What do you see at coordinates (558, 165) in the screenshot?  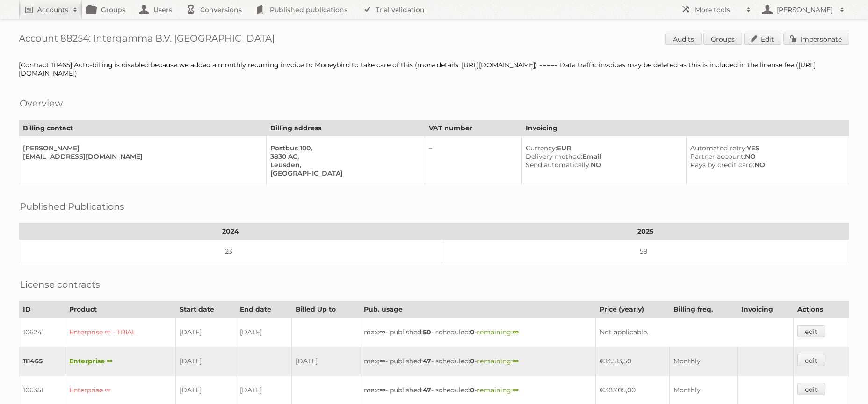 I see `span: Send automatically:` at bounding box center [558, 165].